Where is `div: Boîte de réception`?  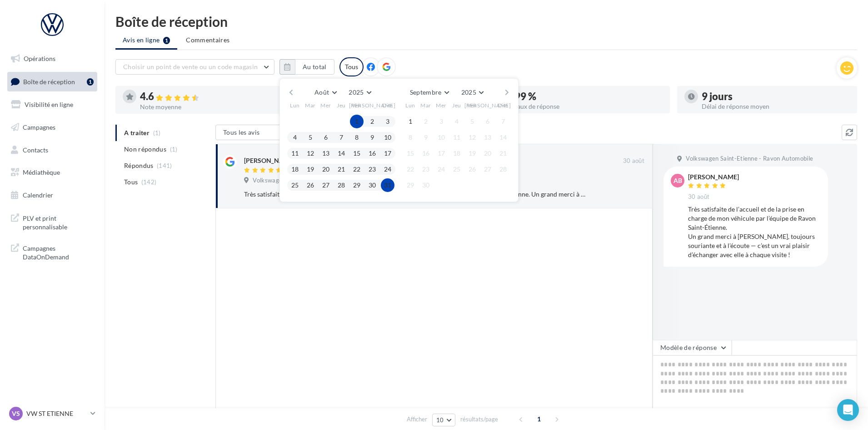 div: Boîte de réception is located at coordinates (486, 21).